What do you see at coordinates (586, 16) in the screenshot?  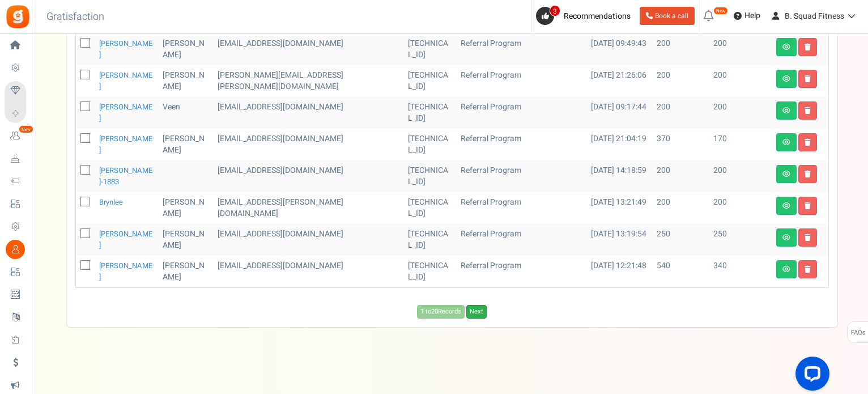 I see `a: 3 Recommendations` at bounding box center [586, 16].